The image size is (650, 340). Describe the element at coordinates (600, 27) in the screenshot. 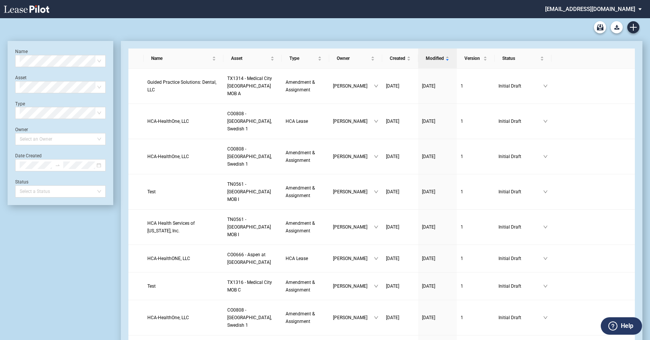

I see `a: Archive` at that location.